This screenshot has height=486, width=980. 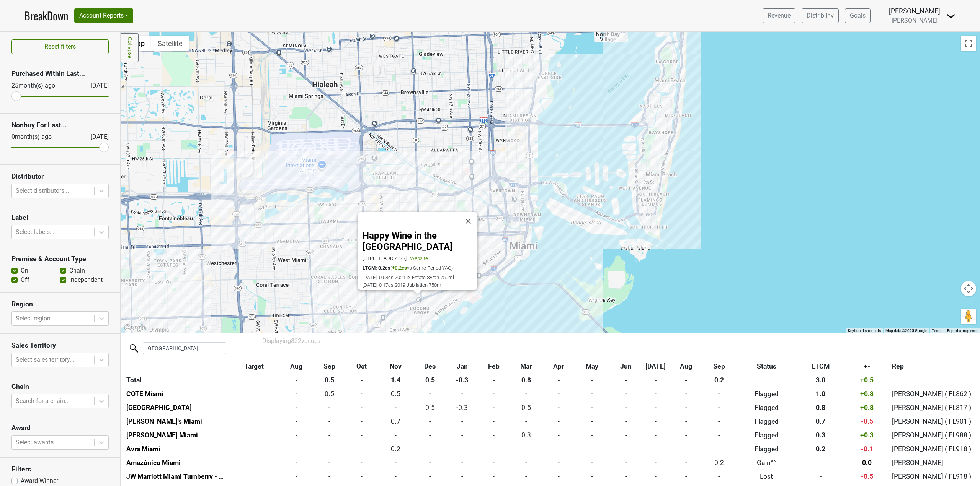 I want to click on span: +0.2cs, so click(x=399, y=268).